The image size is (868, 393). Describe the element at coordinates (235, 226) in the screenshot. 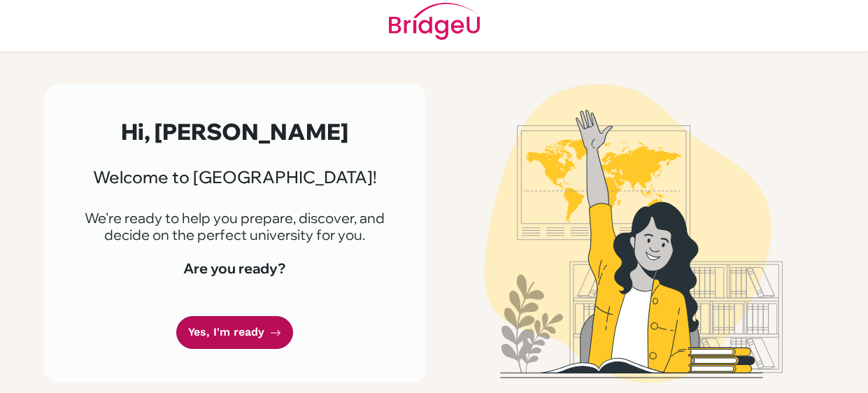

I see `p: We're ready to help you prepare, discover, and decide on the perfect university for you.` at that location.